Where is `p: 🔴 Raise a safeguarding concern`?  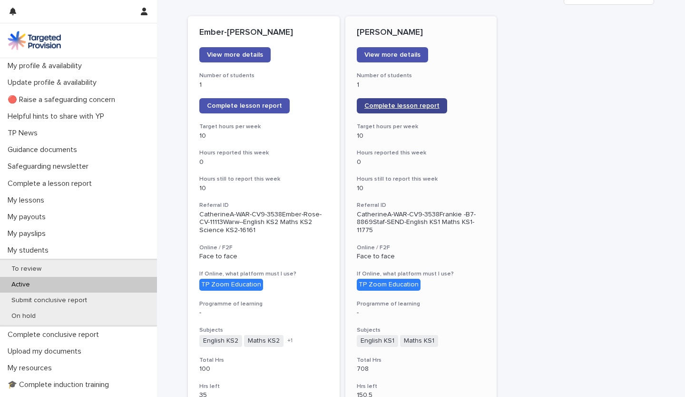
p: 🔴 Raise a safeguarding concern is located at coordinates (63, 99).